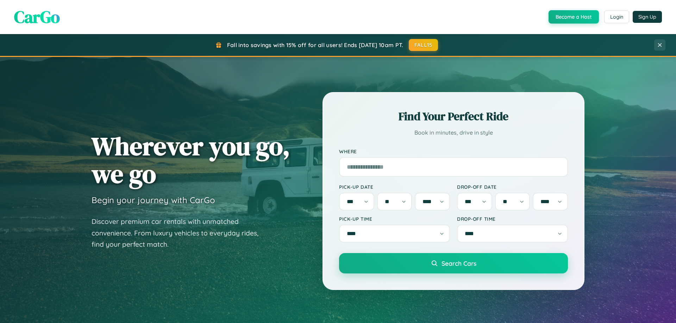 This screenshot has height=323, width=676. What do you see at coordinates (394, 219) in the screenshot?
I see `label: Pick-up Time` at bounding box center [394, 219].